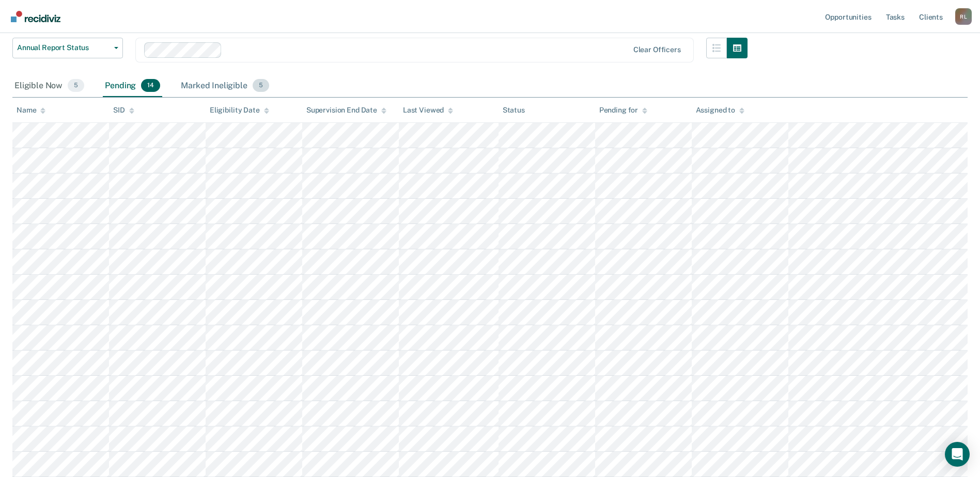 The image size is (980, 477). I want to click on div: Marked Ineligible5, so click(225, 86).